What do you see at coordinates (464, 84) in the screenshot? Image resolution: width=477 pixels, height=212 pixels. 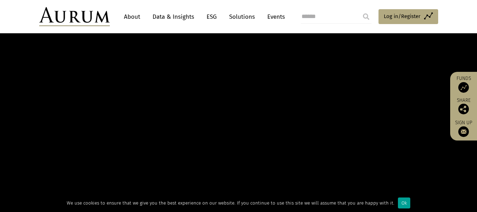 I see `a: Funds` at bounding box center [464, 84].